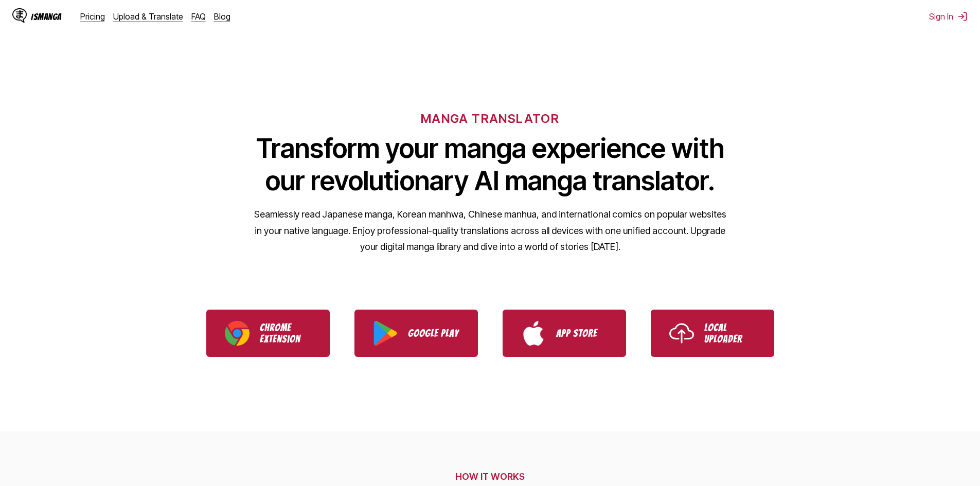 The width and height of the screenshot is (980, 486). Describe the element at coordinates (565, 333) in the screenshot. I see `a: Download IsManga from App Store` at that location.